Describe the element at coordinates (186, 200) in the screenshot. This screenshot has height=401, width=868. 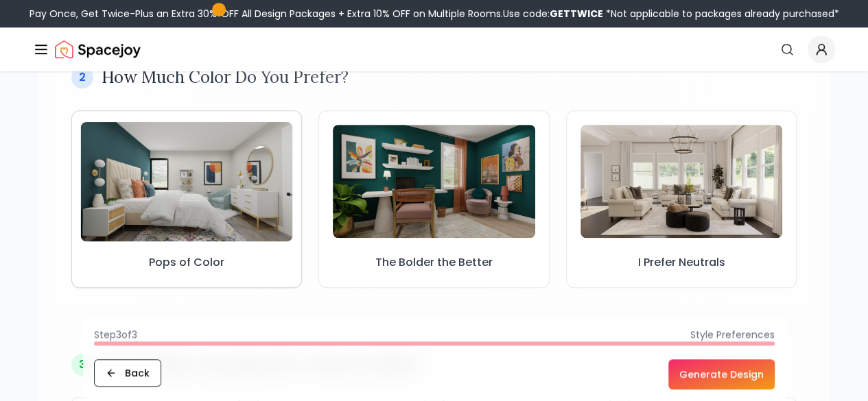
I see `button: Pops of ColorPops of Color` at that location.